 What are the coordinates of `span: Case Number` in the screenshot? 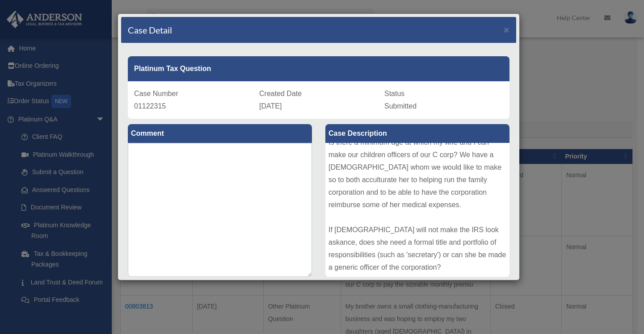 It's located at (156, 94).